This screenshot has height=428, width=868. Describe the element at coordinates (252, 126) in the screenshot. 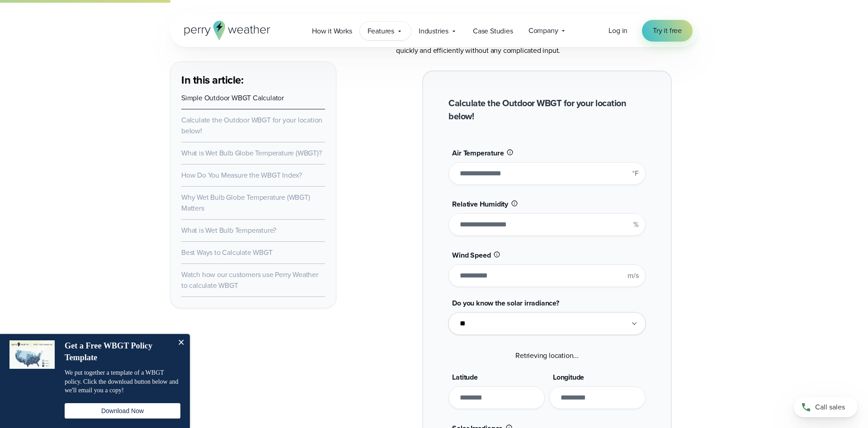

I see `a: Calculate the Outdoor WBGT for your location below!` at that location.